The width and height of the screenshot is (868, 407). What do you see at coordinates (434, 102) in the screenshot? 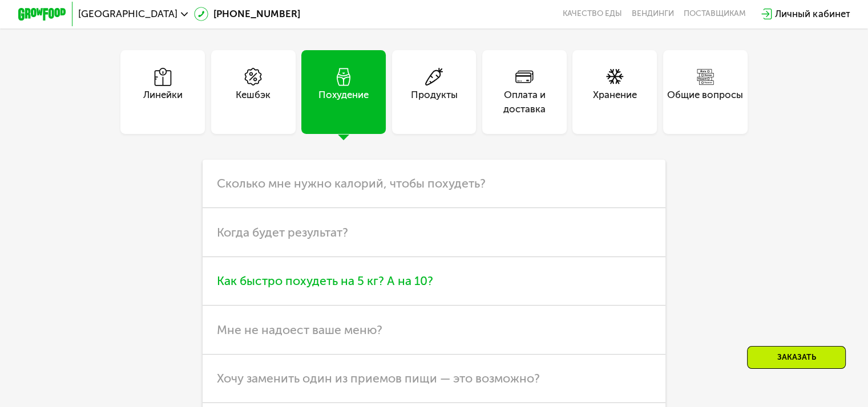
I see `div: Продукты` at bounding box center [434, 102].